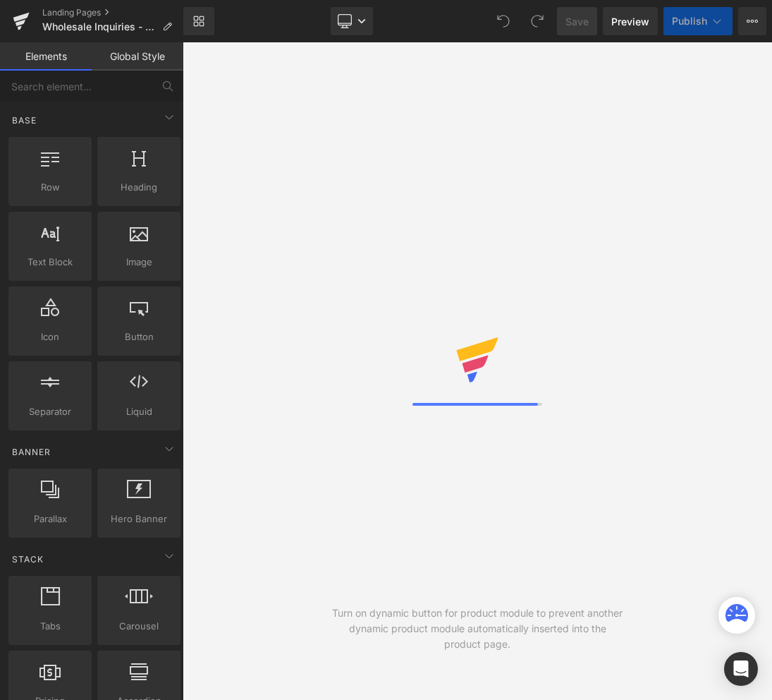 Image resolution: width=772 pixels, height=700 pixels. I want to click on span: Hero Banner, so click(139, 519).